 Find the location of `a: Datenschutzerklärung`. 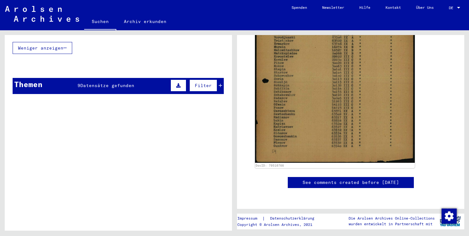

a: Datenschutzerklärung is located at coordinates (293, 218).